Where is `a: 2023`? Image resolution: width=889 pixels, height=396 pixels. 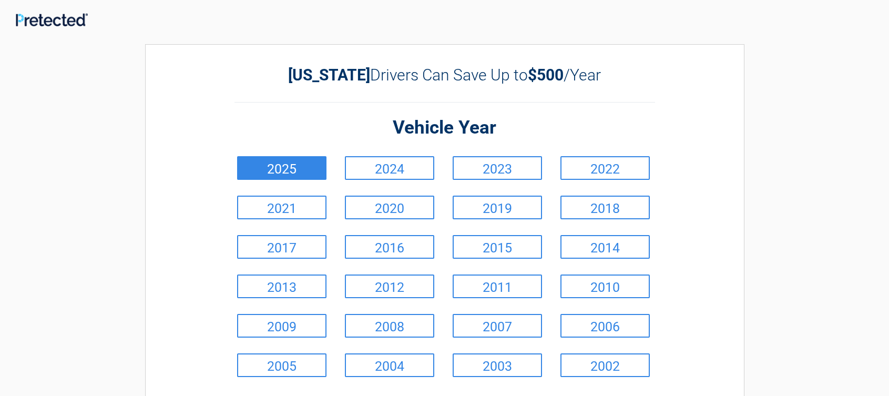 a: 2023 is located at coordinates (498, 168).